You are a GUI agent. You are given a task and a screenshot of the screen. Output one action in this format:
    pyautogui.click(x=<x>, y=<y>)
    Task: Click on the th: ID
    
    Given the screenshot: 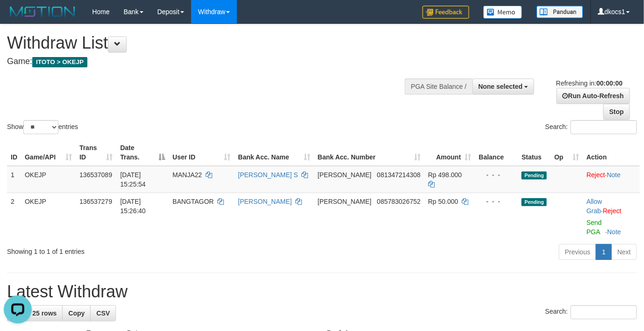 What is the action you would take?
    pyautogui.click(x=14, y=153)
    